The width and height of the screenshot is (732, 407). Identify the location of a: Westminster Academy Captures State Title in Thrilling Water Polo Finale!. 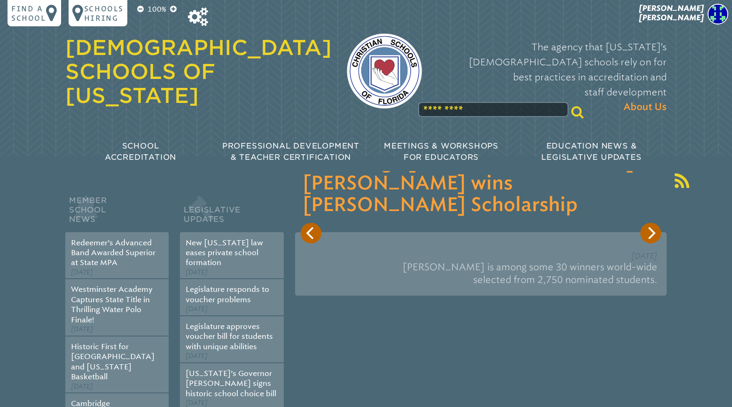
(112, 304).